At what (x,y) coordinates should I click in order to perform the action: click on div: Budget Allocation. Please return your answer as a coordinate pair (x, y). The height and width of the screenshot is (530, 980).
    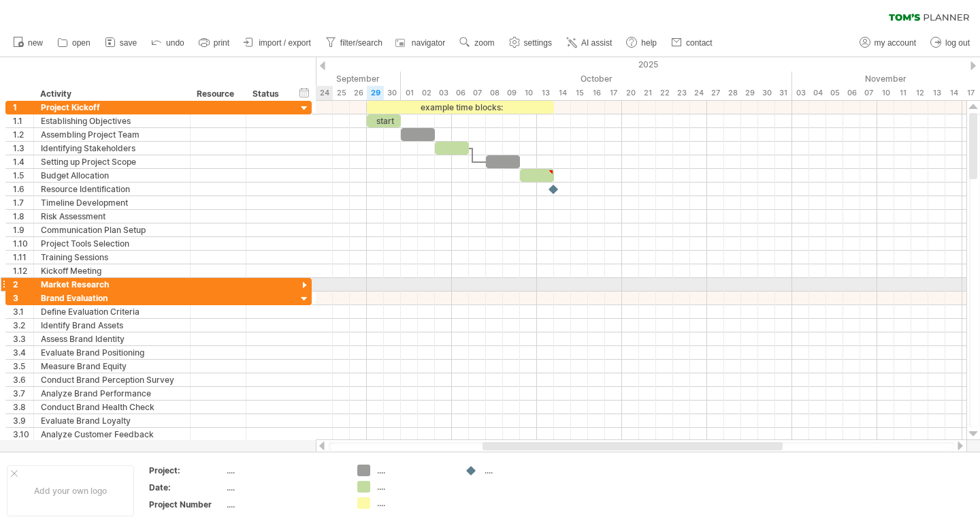
    Looking at the image, I should click on (112, 175).